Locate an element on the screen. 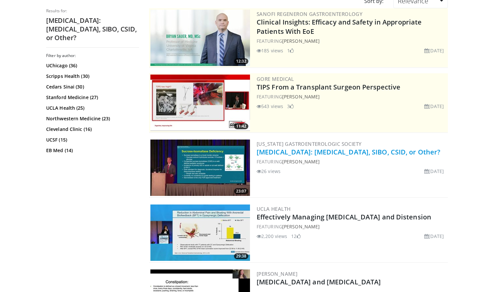 The image size is (494, 292). span: 12:32 is located at coordinates (241, 61).